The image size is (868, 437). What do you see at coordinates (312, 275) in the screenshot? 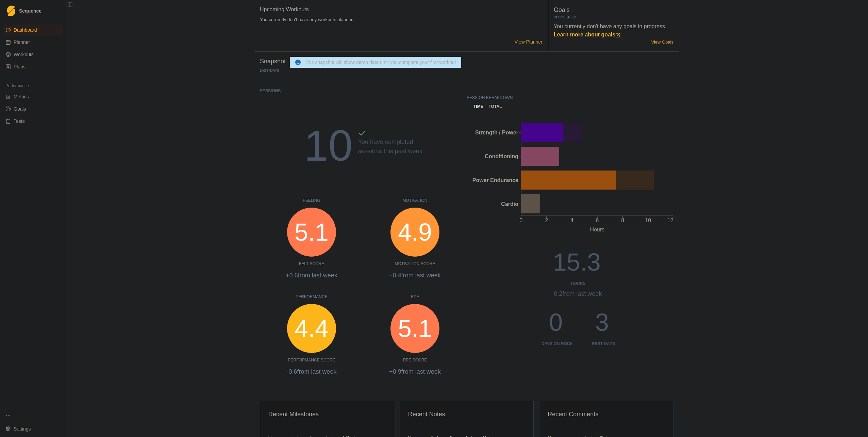
I see `p: +0.6 from last week` at bounding box center [312, 275].